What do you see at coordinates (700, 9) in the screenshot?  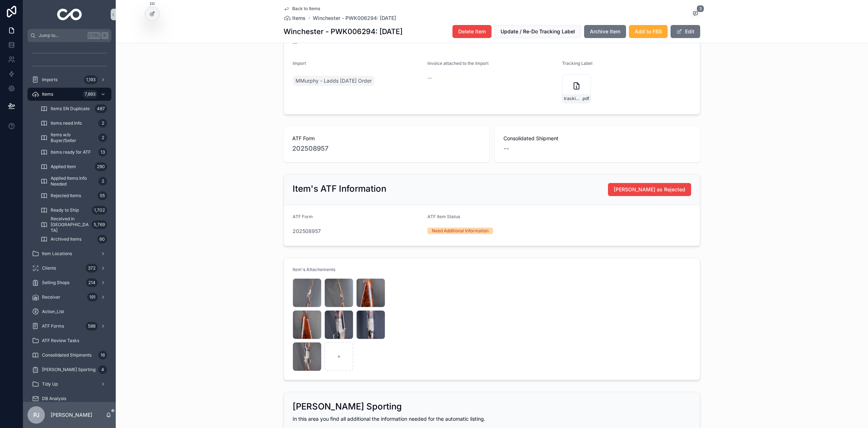 I see `span: 3` at bounding box center [700, 9].